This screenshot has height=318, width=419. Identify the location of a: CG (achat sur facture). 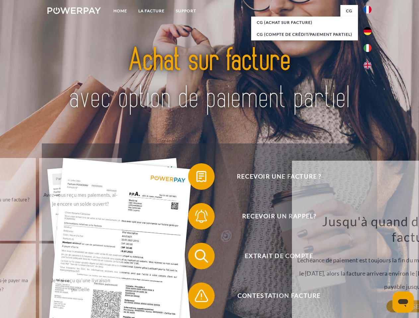
(304, 23).